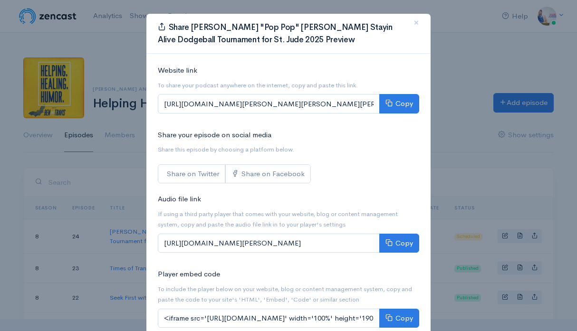  What do you see at coordinates (214, 135) in the screenshot?
I see `label: Share your episode on social media` at bounding box center [214, 135].